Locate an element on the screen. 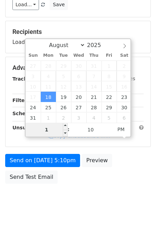 Image resolution: width=156 pixels, height=239 pixels. span: August 25, 2025 is located at coordinates (48, 107).